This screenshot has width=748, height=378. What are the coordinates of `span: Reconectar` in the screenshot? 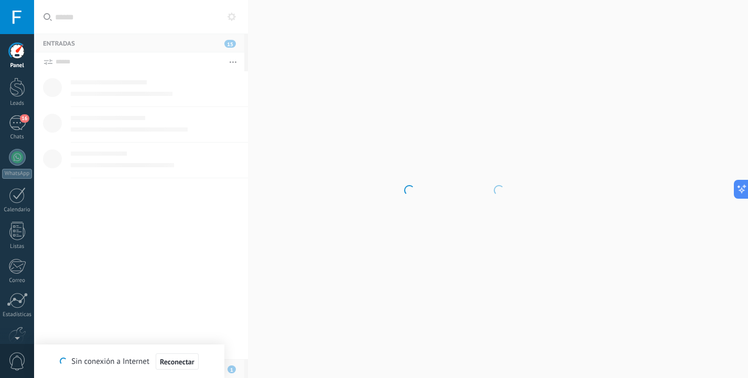 It's located at (177, 362).